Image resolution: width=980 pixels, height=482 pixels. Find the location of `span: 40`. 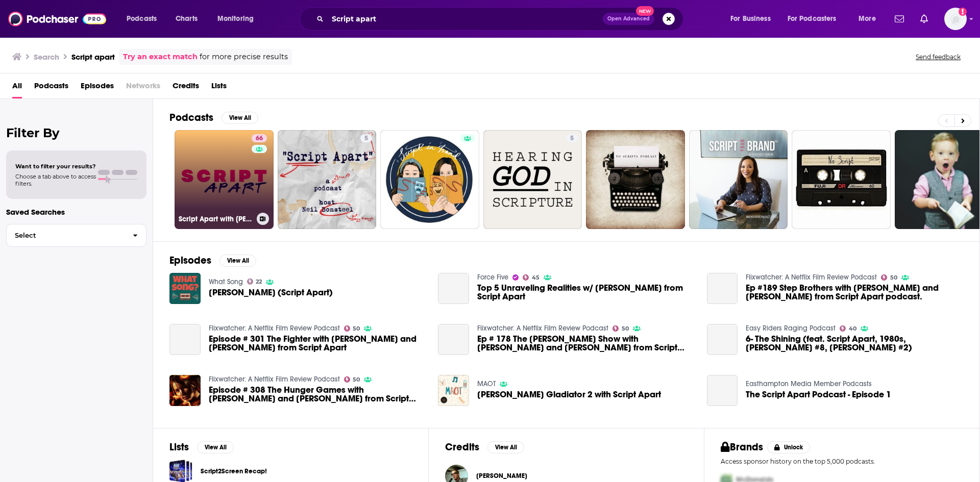

span: 40 is located at coordinates (853, 329).